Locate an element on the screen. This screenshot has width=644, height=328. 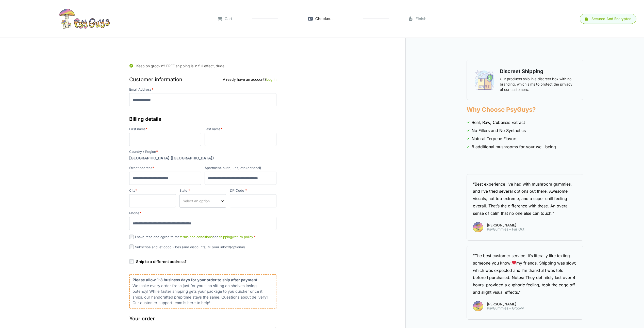
div: “Best experience I’ve had with mushroom gummies, and I’ve tried several options out there. Awesom... is located at coordinates (525, 199).